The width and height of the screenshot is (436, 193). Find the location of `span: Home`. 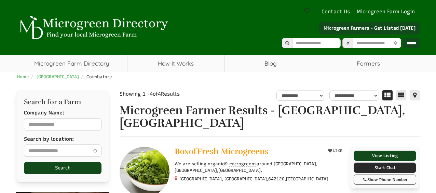

span: Home is located at coordinates (23, 77).